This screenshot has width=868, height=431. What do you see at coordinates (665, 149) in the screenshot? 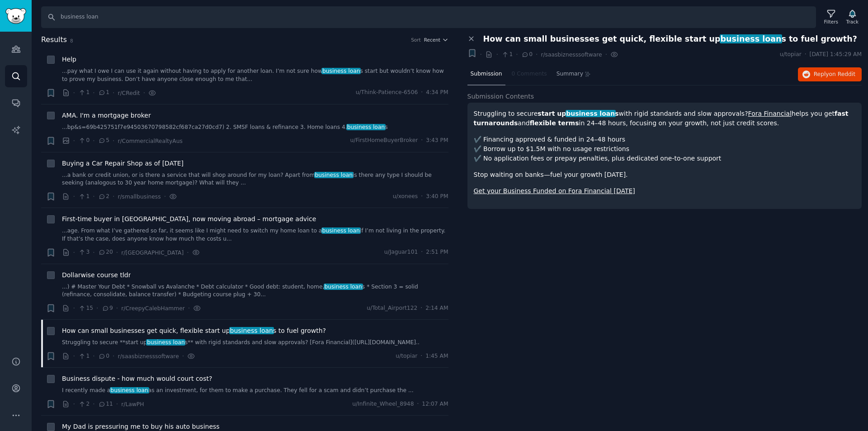
I see `p: ✔️ Financing approved & funded in 24–48 hours ✔️ Borrow up to $1.5M with no usage restrictions ✔️...` at bounding box center [665, 149].